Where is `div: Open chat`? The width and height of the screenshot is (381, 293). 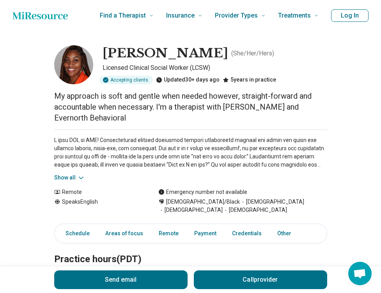
div: Open chat is located at coordinates (360, 274).